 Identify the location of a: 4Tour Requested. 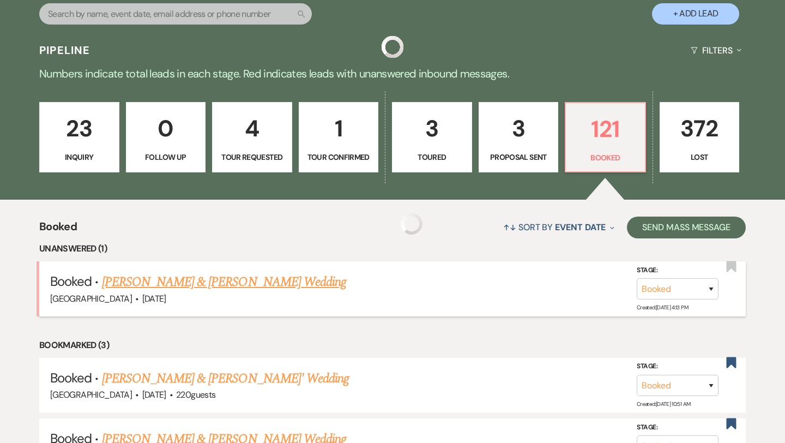
(252, 137).